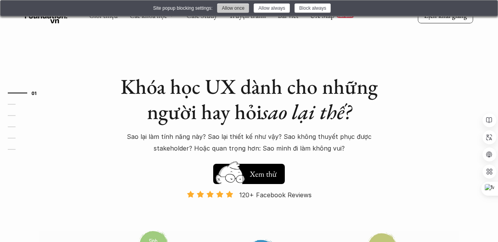 Image resolution: width=498 pixels, height=242 pixels. I want to click on em: sao lại thế?, so click(306, 112).